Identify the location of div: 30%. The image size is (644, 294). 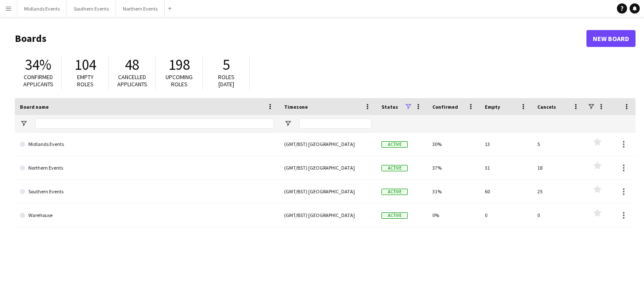
(453, 144).